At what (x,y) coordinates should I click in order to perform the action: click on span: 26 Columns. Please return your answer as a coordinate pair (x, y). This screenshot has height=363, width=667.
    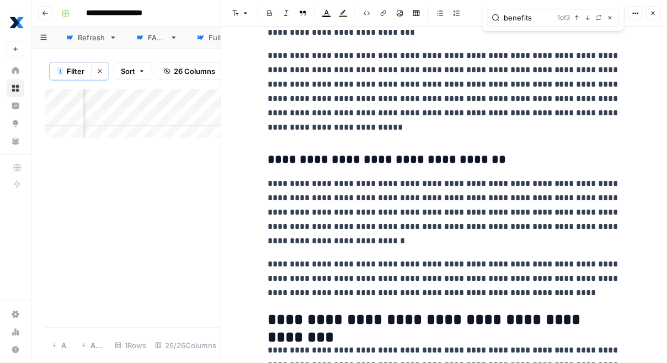
    Looking at the image, I should click on (194, 71).